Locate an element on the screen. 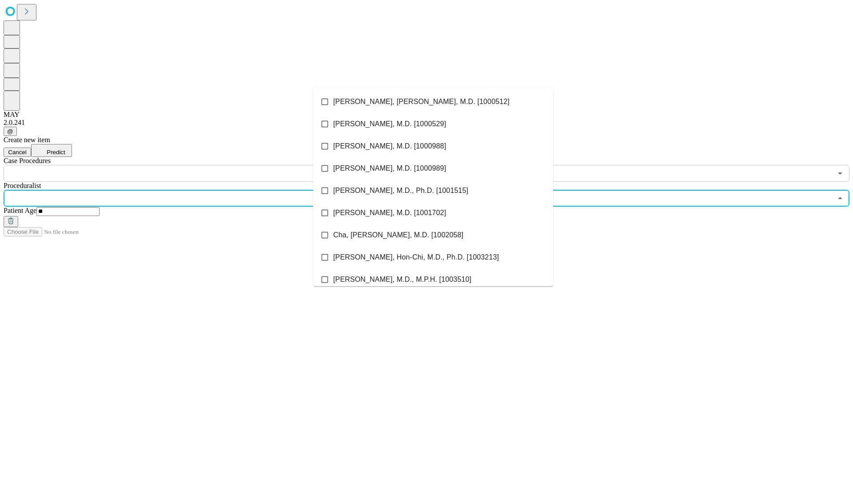  span: Proceduralist is located at coordinates (22, 185).